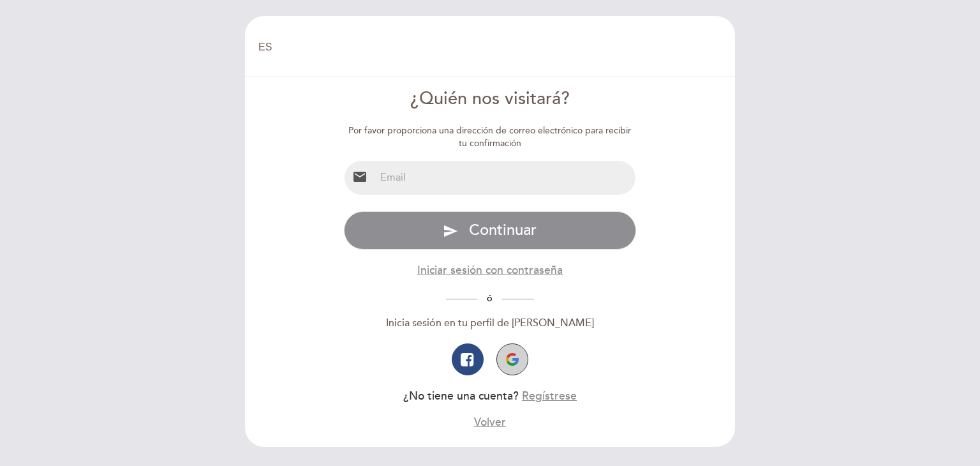  What do you see at coordinates (503, 230) in the screenshot?
I see `span: Continuar` at bounding box center [503, 230].